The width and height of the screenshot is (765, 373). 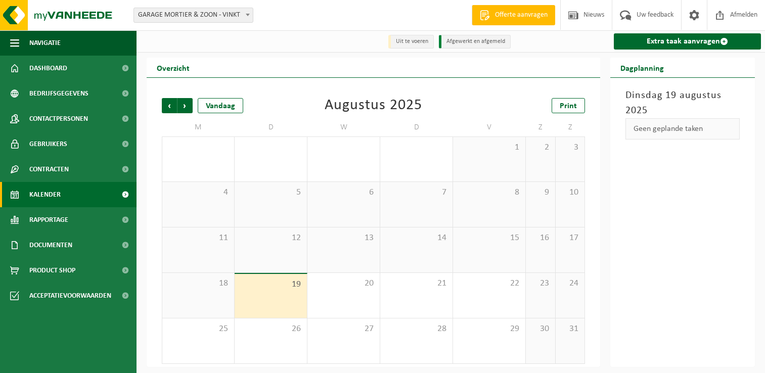 I want to click on span: Contracten, so click(x=49, y=169).